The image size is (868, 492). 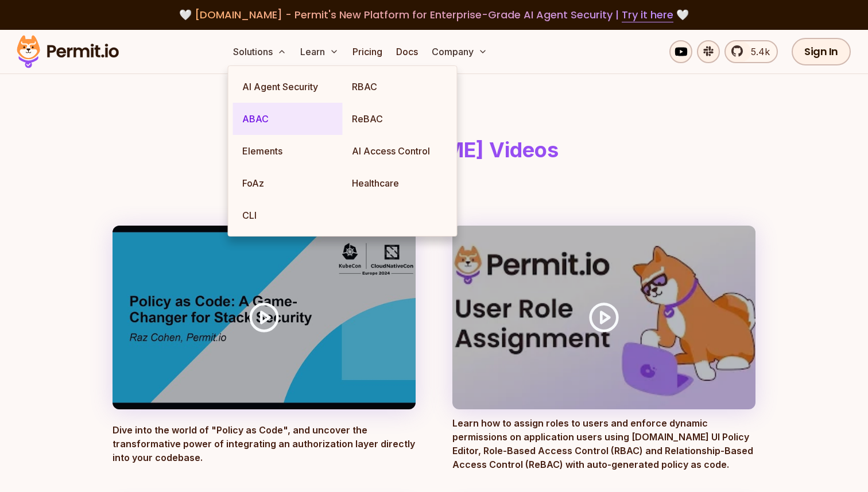 I want to click on span: 5.4k, so click(x=757, y=52).